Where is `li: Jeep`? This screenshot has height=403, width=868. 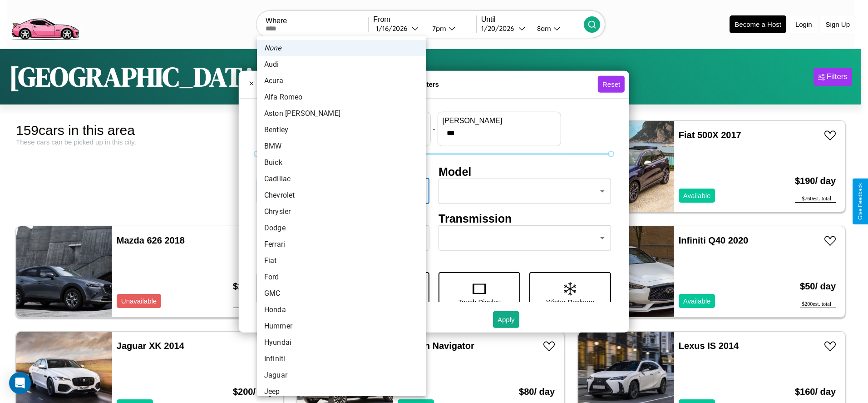
li: Jeep is located at coordinates (341, 392).